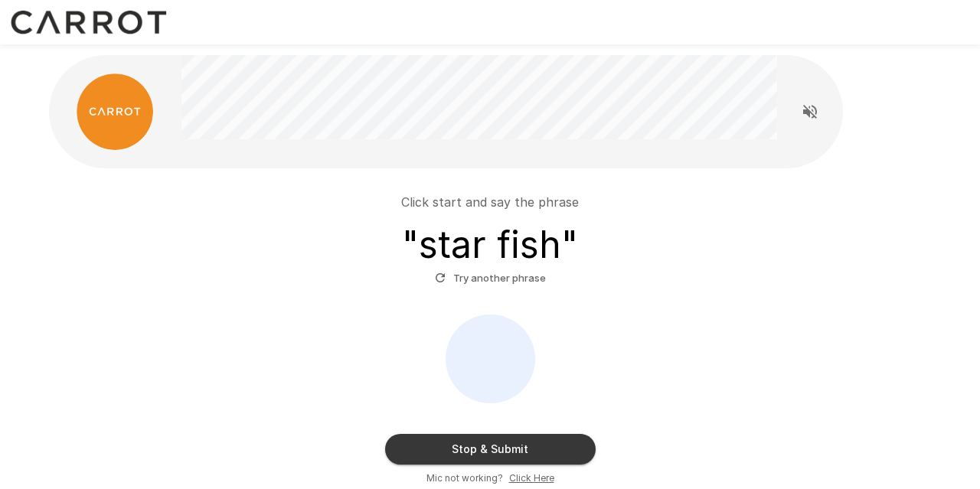 The height and width of the screenshot is (489, 980). I want to click on p: Click start and say the phrase, so click(490, 202).